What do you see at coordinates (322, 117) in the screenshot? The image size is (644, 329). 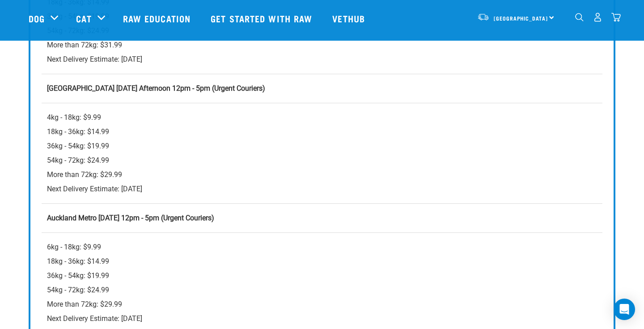 I see `p: 4kg - 18kg: $9.99` at bounding box center [322, 117].